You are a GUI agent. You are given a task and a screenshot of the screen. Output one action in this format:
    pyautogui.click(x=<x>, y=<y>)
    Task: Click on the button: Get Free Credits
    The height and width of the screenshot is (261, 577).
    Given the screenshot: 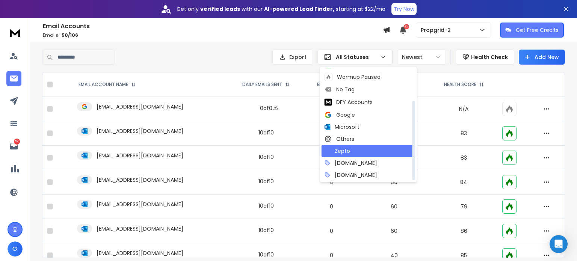 What is the action you would take?
    pyautogui.click(x=532, y=30)
    